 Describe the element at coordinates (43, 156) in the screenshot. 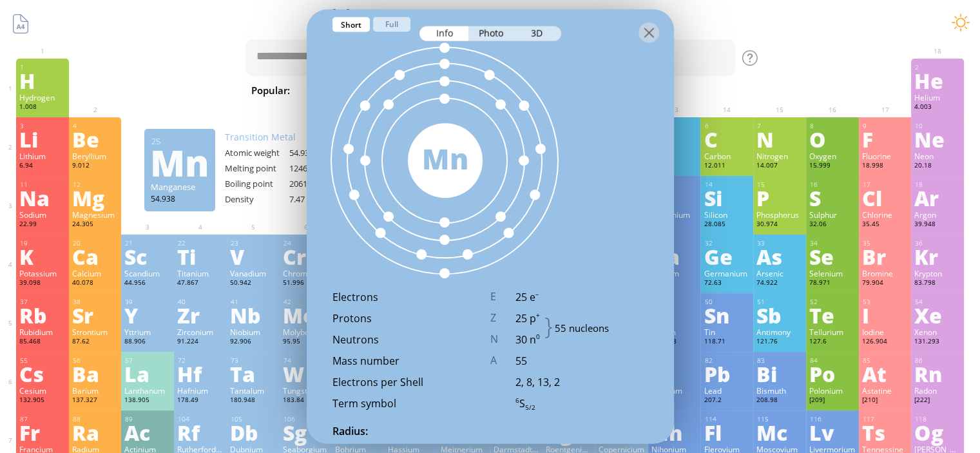

I see `div: Lithium` at that location.